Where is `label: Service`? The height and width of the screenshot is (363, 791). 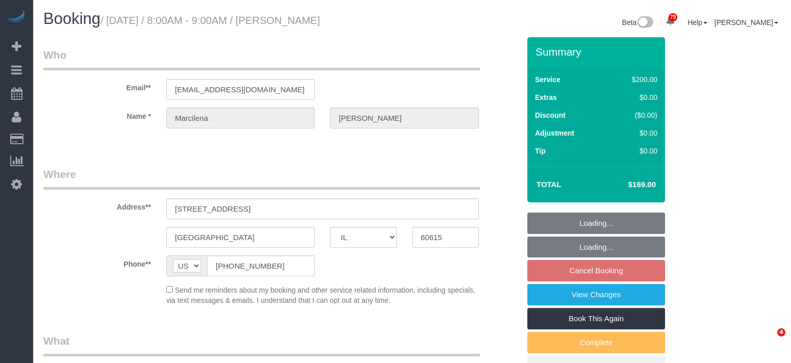 label: Service is located at coordinates (548, 80).